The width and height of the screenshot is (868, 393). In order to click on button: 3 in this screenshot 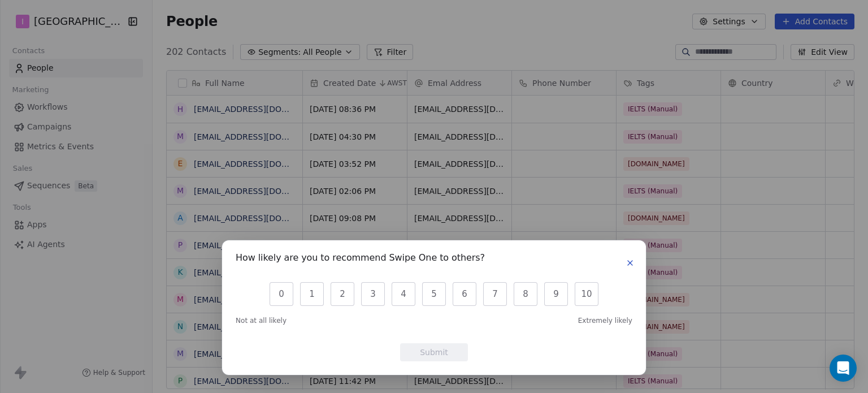, I will do `click(373, 294)`.